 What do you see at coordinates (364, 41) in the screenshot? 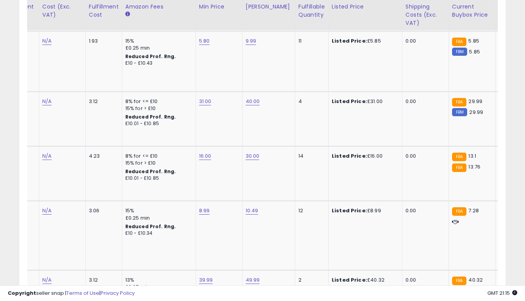
I see `div: £5.85` at bounding box center [364, 41].